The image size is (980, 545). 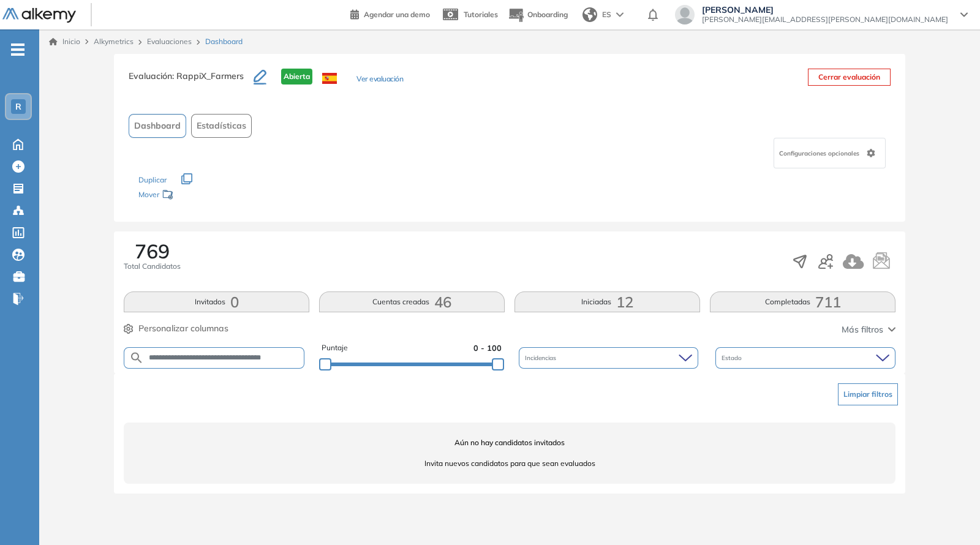 What do you see at coordinates (541, 358) in the screenshot?
I see `span: Incidencias` at bounding box center [541, 358].